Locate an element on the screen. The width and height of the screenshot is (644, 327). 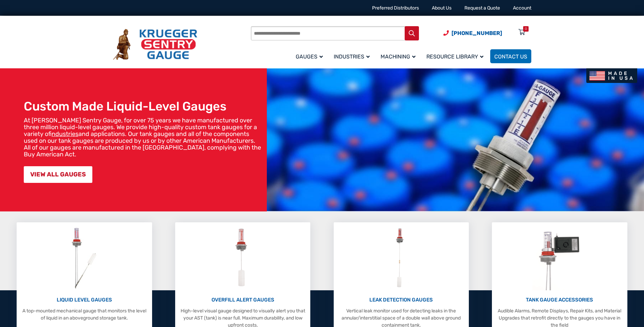
p: LEAK DETECTION GAUGES is located at coordinates (401, 299).